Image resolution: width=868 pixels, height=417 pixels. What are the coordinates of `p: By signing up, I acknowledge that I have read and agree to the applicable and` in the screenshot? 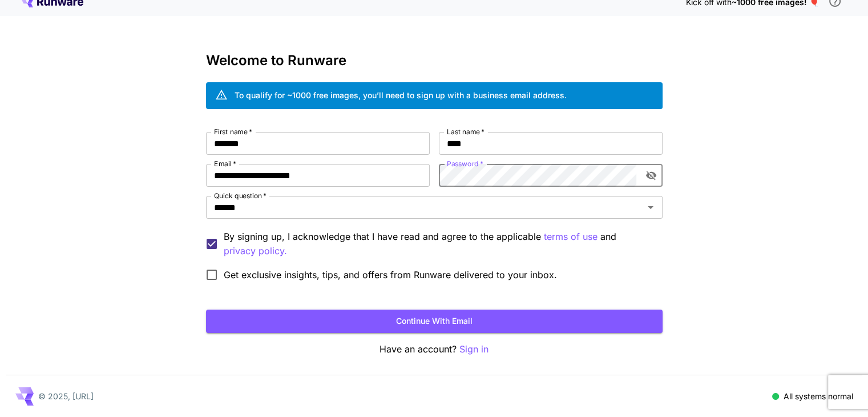 It's located at (438, 244).